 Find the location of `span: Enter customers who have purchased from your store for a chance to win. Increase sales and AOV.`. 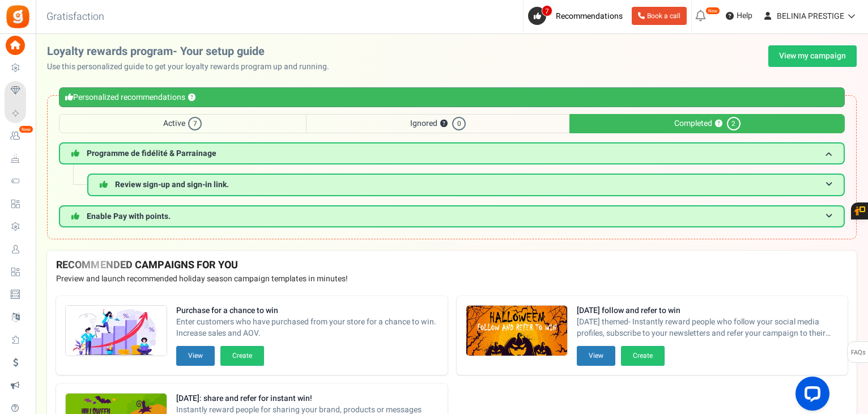

span: Enter customers who have purchased from your store for a chance to win. Increase sales and AOV. is located at coordinates (307, 327).